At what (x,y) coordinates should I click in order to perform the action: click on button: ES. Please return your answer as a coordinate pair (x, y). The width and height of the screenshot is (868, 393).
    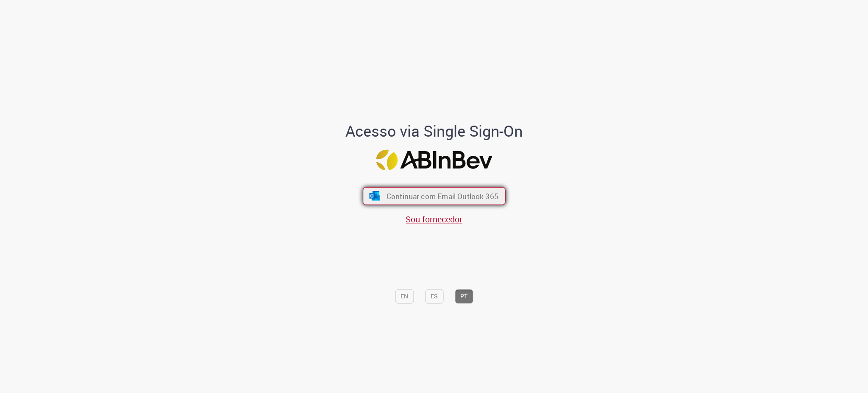
    Looking at the image, I should click on (434, 296).